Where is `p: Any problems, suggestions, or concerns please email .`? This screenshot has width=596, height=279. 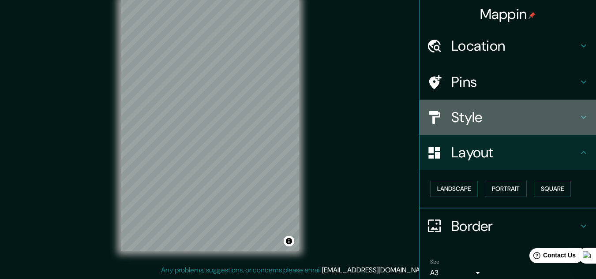
p: Any problems, suggestions, or concerns please email . is located at coordinates (296, 270).